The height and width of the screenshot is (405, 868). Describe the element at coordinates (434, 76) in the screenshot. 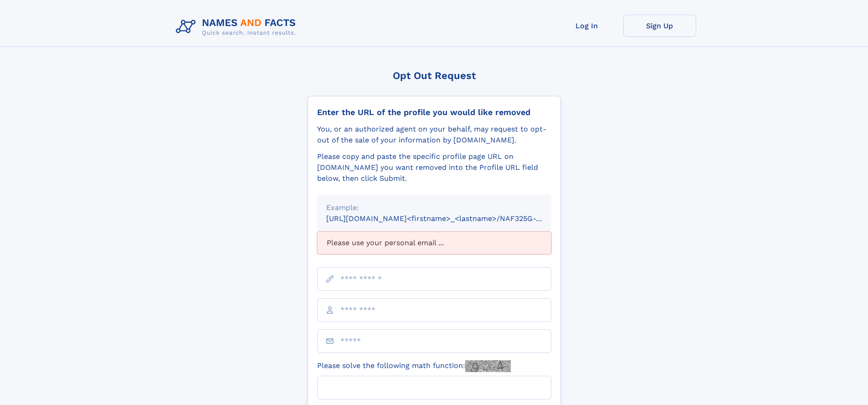

I see `div: Opt Out Request` at that location.